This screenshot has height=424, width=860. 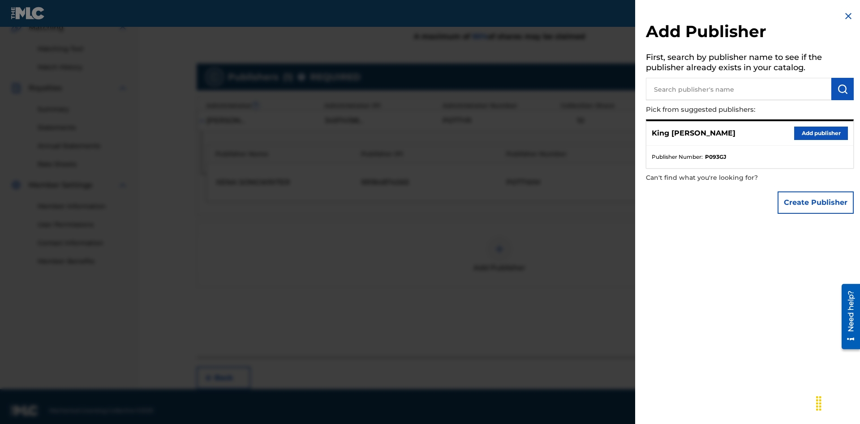 What do you see at coordinates (738, 89) in the screenshot?
I see `input: Search publisher's name` at bounding box center [738, 89].